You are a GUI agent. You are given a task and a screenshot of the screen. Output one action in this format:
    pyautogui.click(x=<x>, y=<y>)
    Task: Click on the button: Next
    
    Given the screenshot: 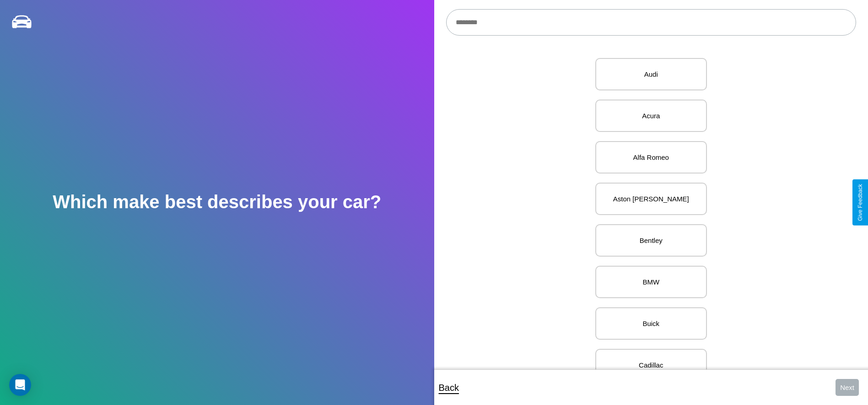 What is the action you would take?
    pyautogui.click(x=847, y=387)
    